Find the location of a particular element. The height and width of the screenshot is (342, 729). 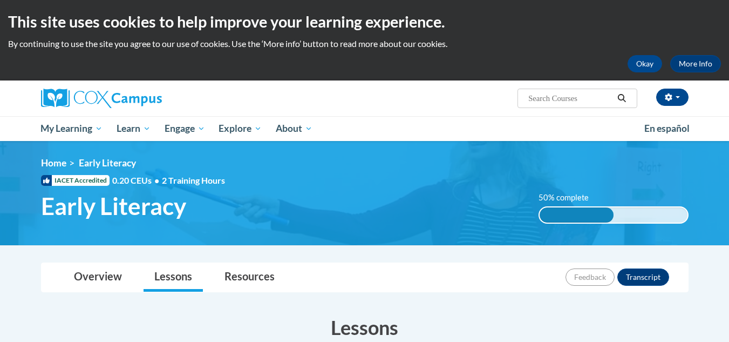

a: Lessons is located at coordinates (173, 277).